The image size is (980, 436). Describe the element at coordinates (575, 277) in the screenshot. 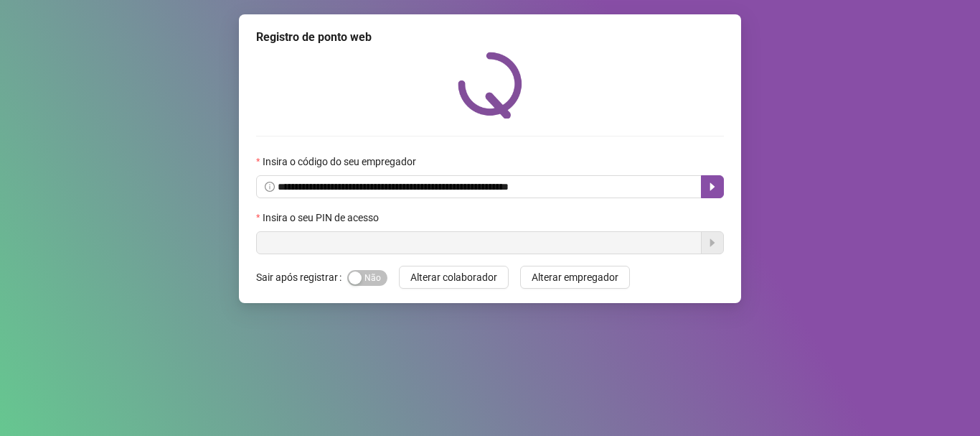

I see `button: Alterar empregador` at that location.